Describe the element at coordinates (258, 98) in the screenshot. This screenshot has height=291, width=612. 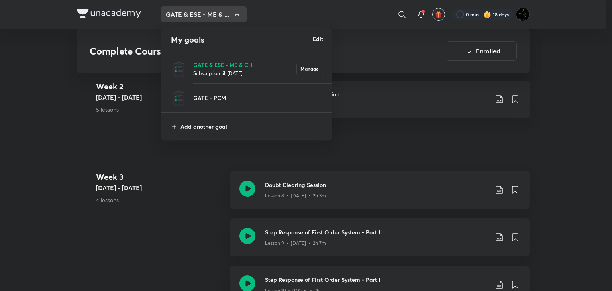
I see `p: GATE - PCM` at that location.